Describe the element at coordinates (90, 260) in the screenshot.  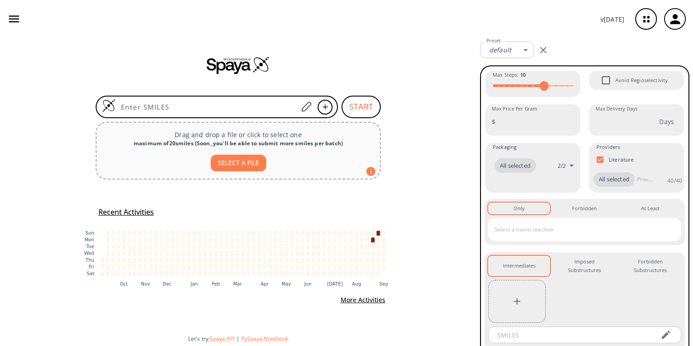
I see `text: Thu` at that location.